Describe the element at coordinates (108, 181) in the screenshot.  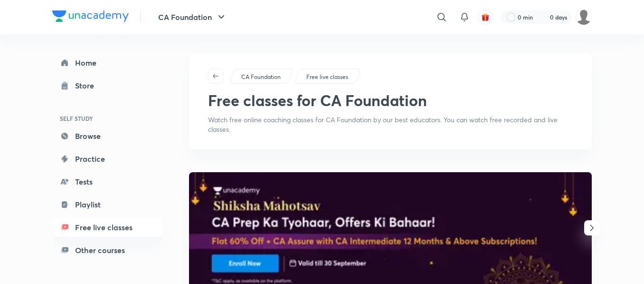
I see `a: Tests` at that location.